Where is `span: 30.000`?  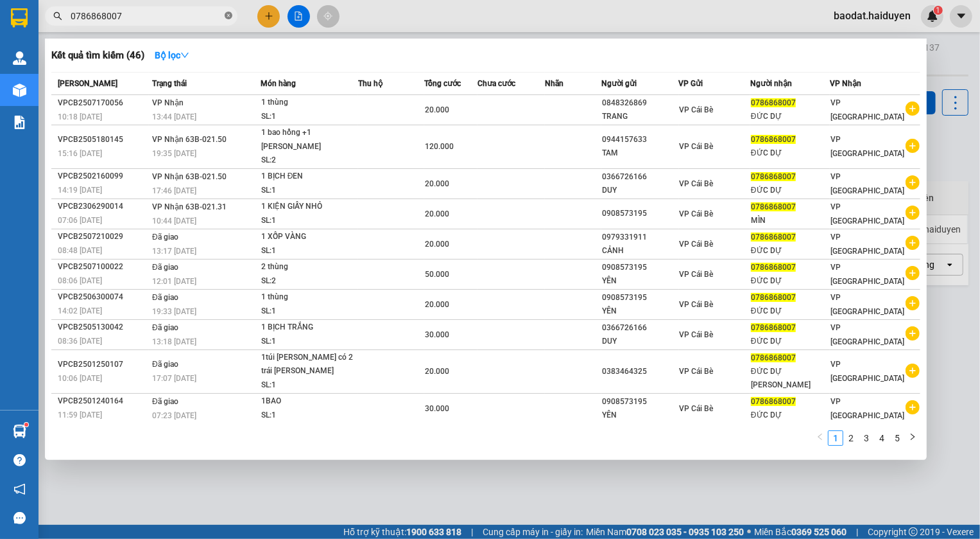
span: 30.000 is located at coordinates (437, 335).